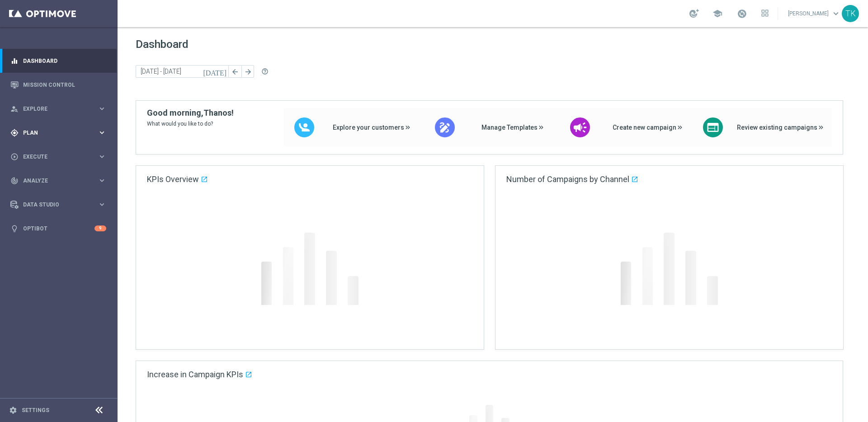 This screenshot has height=422, width=868. What do you see at coordinates (101, 228) in the screenshot?
I see `div: 9` at bounding box center [101, 228].